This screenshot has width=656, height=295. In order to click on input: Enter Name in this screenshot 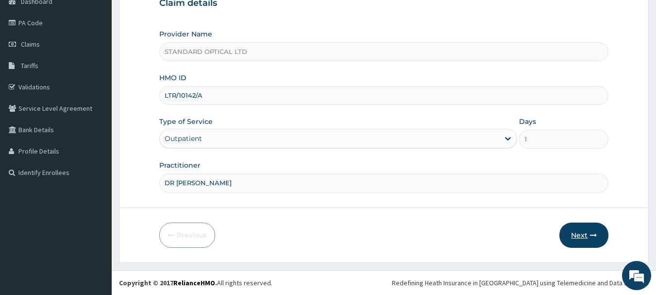, I will do `click(384, 183)`.